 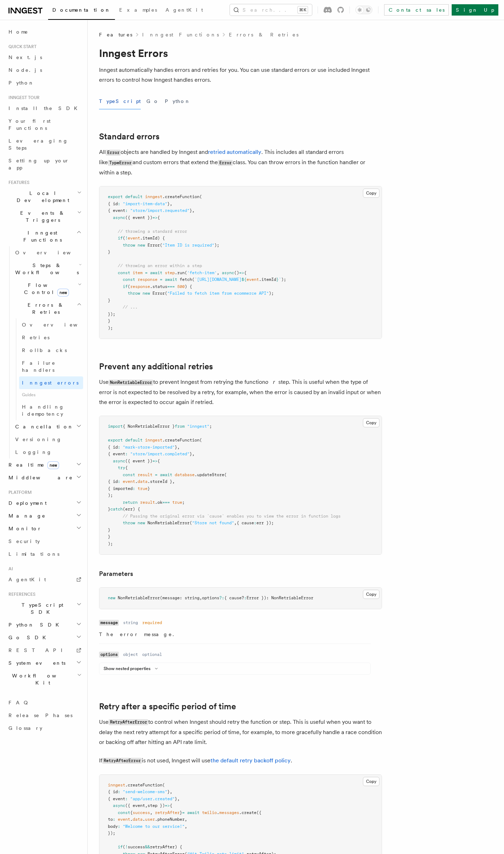 What do you see at coordinates (364, 10) in the screenshot?
I see `button: Toggle dark mode` at bounding box center [364, 10].